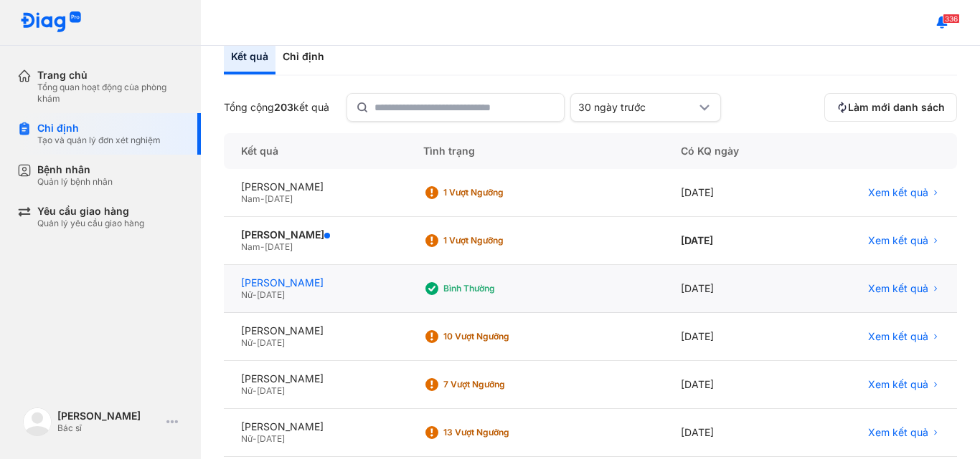 The image size is (980, 459). Describe the element at coordinates (731, 151) in the screenshot. I see `div: Có KQ ngày` at that location.